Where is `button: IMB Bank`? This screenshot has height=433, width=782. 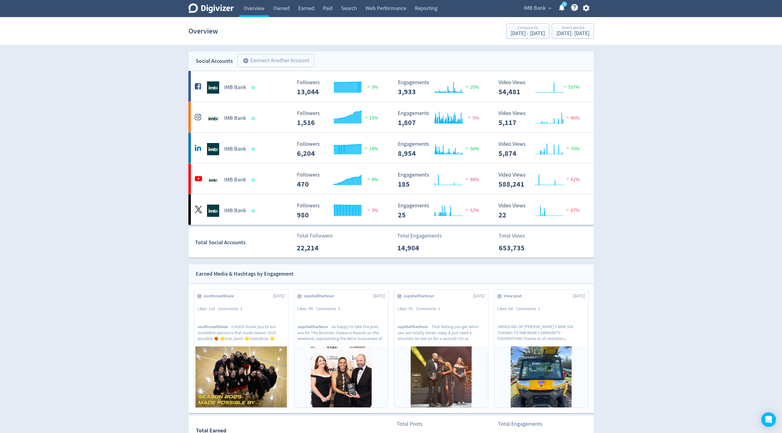 button: IMB Bank is located at coordinates (537, 8).